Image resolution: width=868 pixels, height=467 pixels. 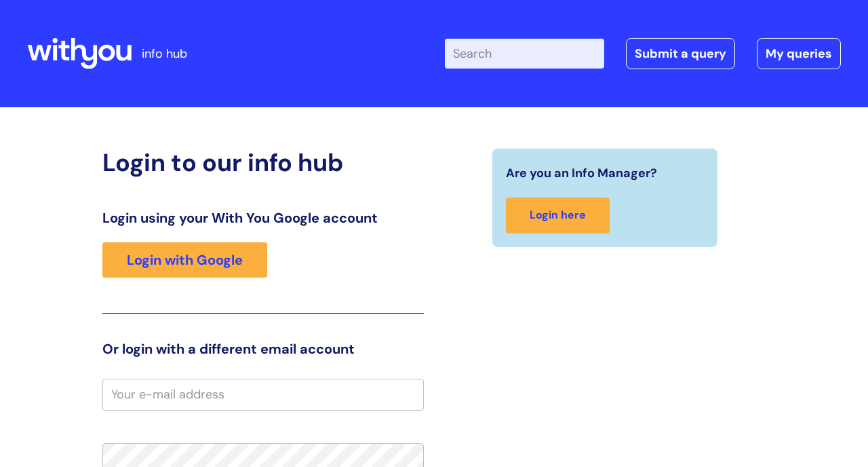 What do you see at coordinates (581, 173) in the screenshot?
I see `span: Are you an Info Manager?` at bounding box center [581, 173].